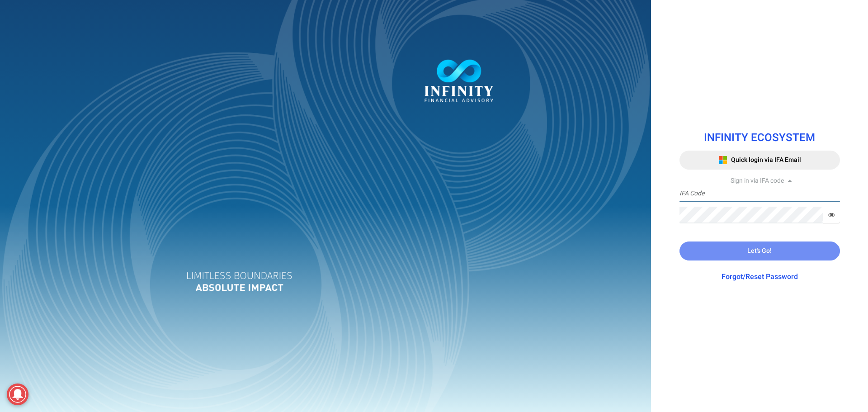 This screenshot has width=868, height=412. What do you see at coordinates (760, 138) in the screenshot?
I see `h1: INFINITY ECOSYSTEM` at bounding box center [760, 138].